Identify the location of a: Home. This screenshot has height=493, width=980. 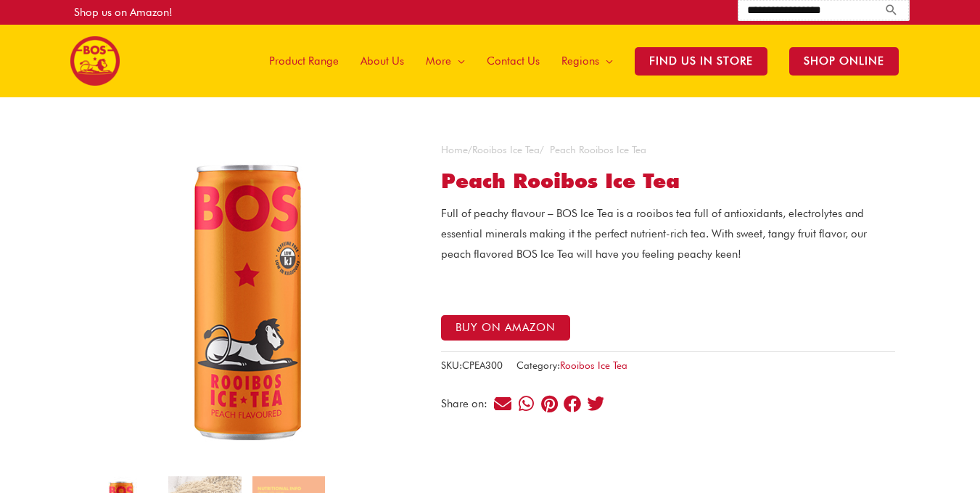
(454, 150).